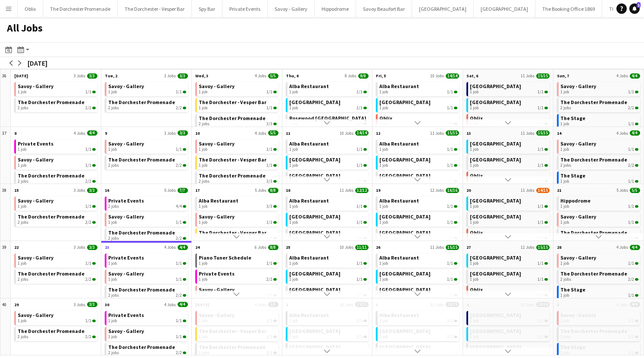  Describe the element at coordinates (207, 8) in the screenshot. I see `button: Spy Bar` at that location.